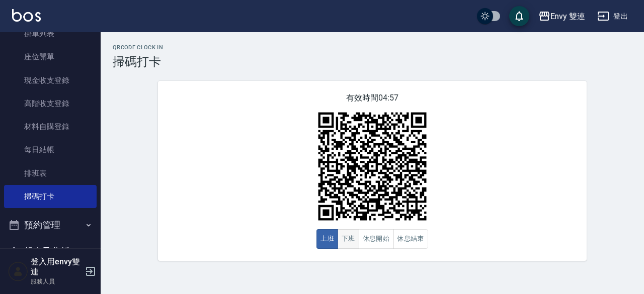 This screenshot has width=644, height=294. Describe the element at coordinates (56, 267) in the screenshot. I see `h5: 登入用envy雙連` at that location.